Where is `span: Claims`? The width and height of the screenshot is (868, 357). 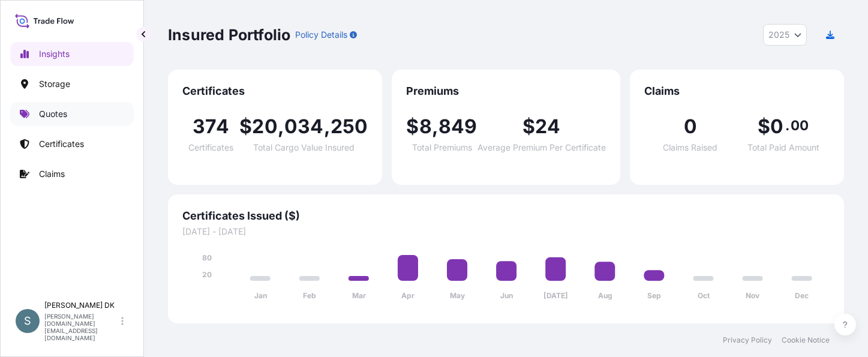 span: Claims is located at coordinates (737, 91).